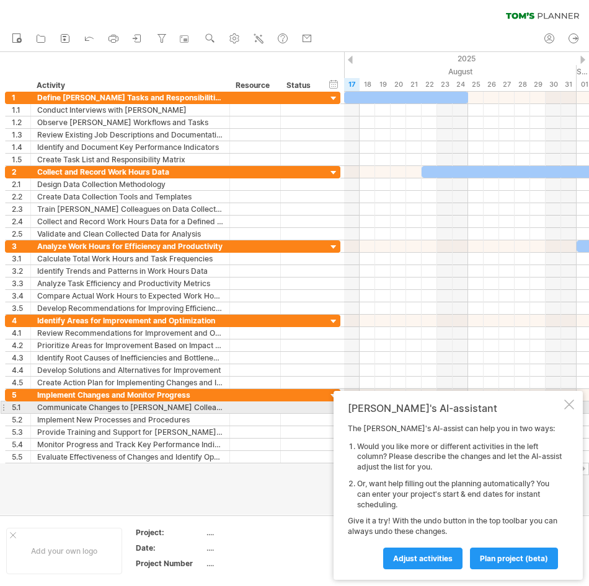 The width and height of the screenshot is (589, 586). What do you see at coordinates (413, 84) in the screenshot?
I see `div: Thursday, 21 August 2025` at bounding box center [413, 84].